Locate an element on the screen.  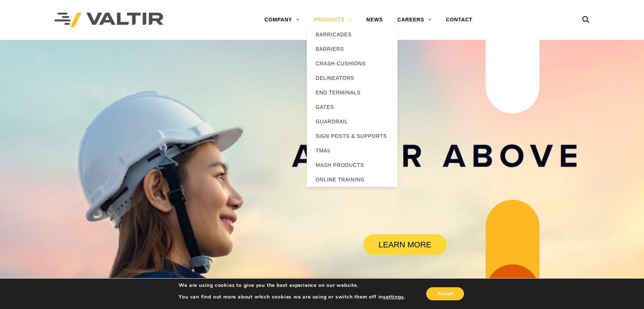
a: DELINEATORS is located at coordinates (352, 78).